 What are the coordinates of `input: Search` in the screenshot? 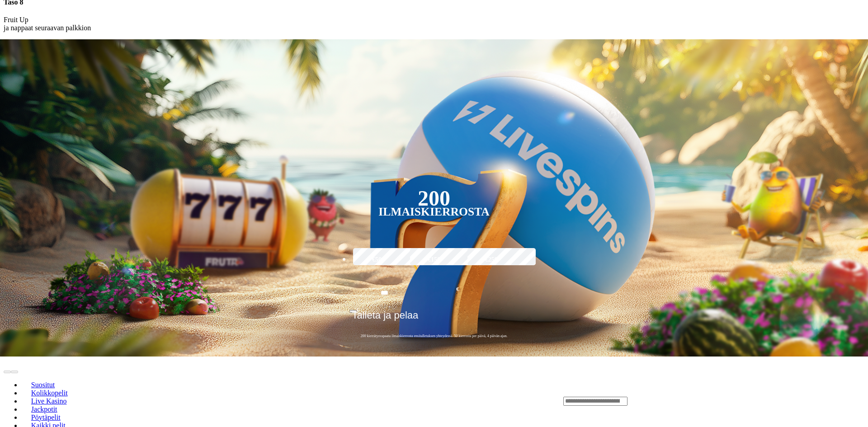 It's located at (595, 401).